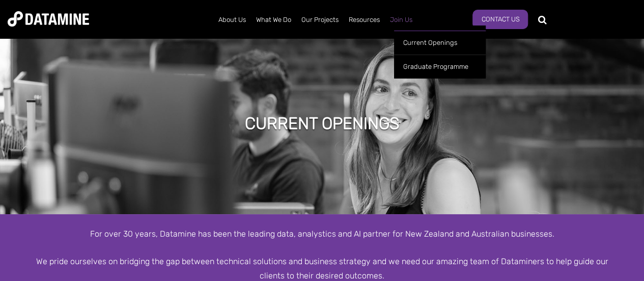 The width and height of the screenshot is (644, 281). I want to click on h1: Current Openings, so click(322, 124).